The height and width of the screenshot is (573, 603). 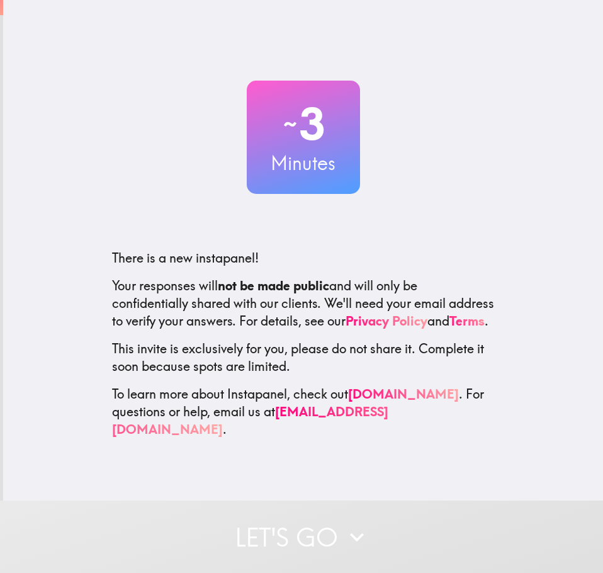 I want to click on b: not be made public, so click(x=273, y=285).